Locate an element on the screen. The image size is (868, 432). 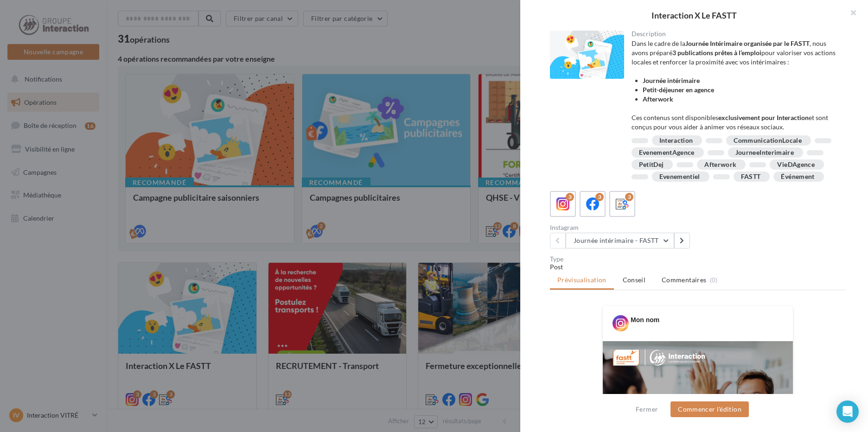
div: JourneeInterimaire is located at coordinates (765, 152).